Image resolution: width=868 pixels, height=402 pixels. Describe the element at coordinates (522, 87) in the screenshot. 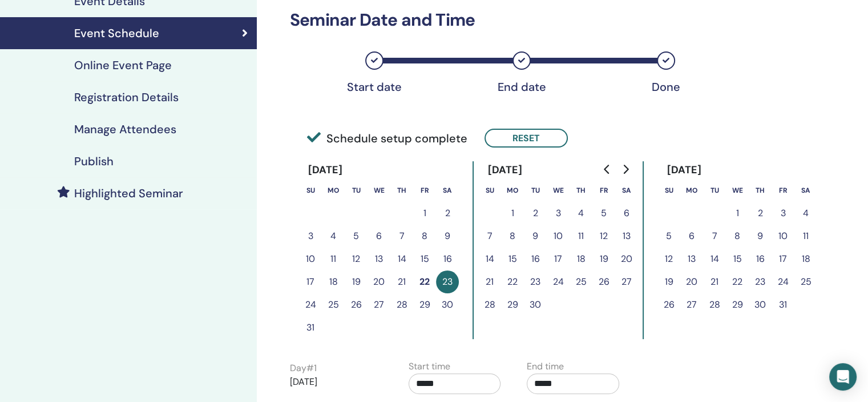

I see `div: End date` at that location.